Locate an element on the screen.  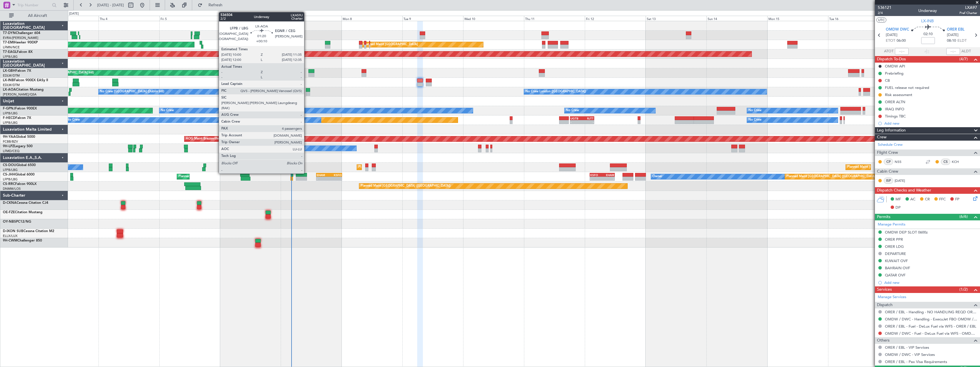
div: Sat 6 is located at coordinates (250, 18).